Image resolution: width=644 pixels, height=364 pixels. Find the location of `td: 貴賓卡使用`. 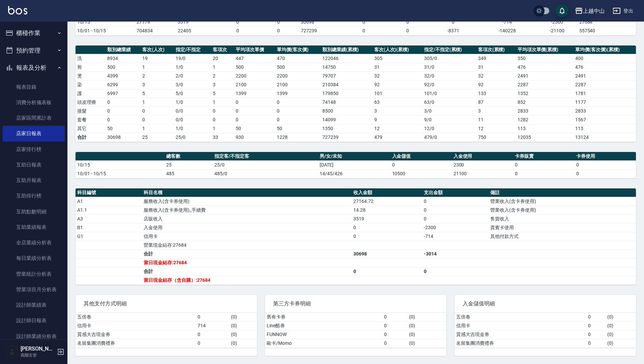

td: 貴賓卡使用 is located at coordinates (562, 227).